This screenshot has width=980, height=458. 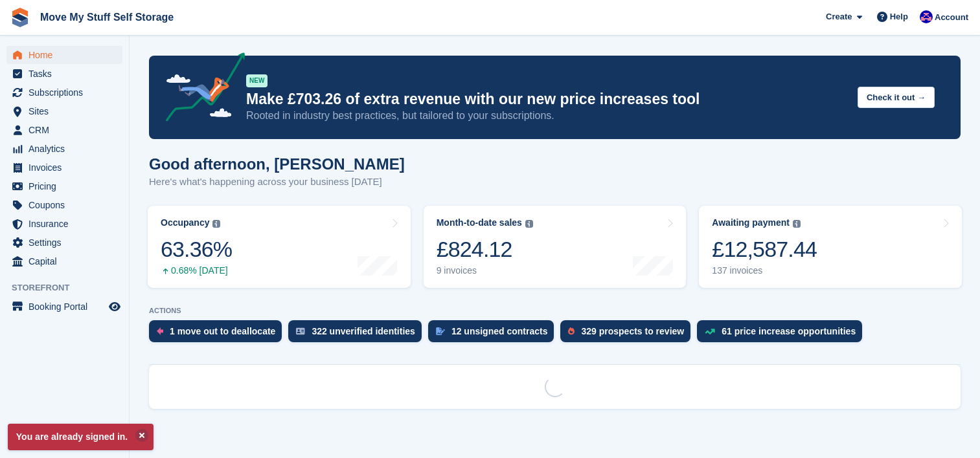 I want to click on img: contract_signature_icon-13c848040528278c33f63329250d36e43548de30e8caae1d1a13099fd9432cc5.svg, so click(x=441, y=331).